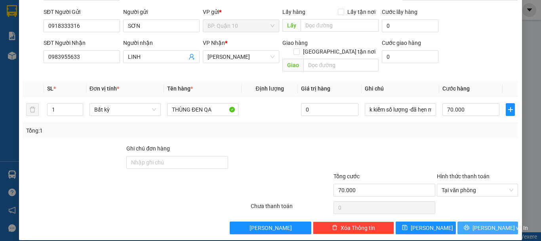  What do you see at coordinates (401, 109) in the screenshot?
I see `input: Ghi Chú` at bounding box center [401, 109].